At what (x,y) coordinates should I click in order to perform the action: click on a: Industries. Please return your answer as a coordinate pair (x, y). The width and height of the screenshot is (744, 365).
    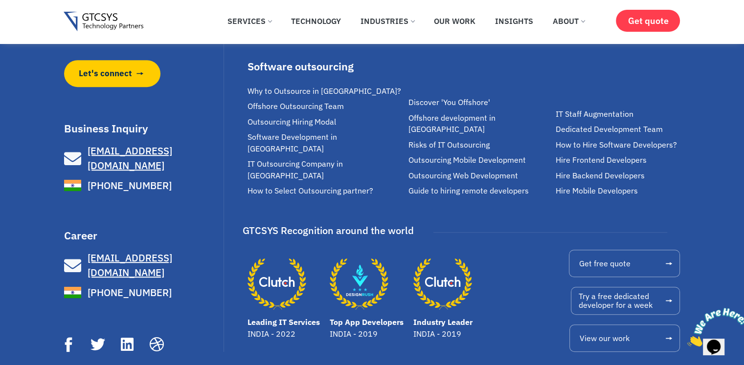
    Looking at the image, I should click on (387, 21).